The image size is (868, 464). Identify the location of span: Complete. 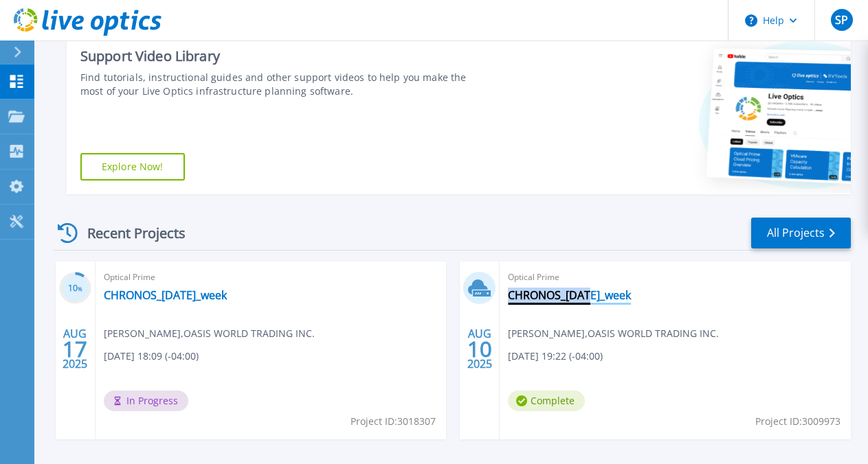
(546, 401).